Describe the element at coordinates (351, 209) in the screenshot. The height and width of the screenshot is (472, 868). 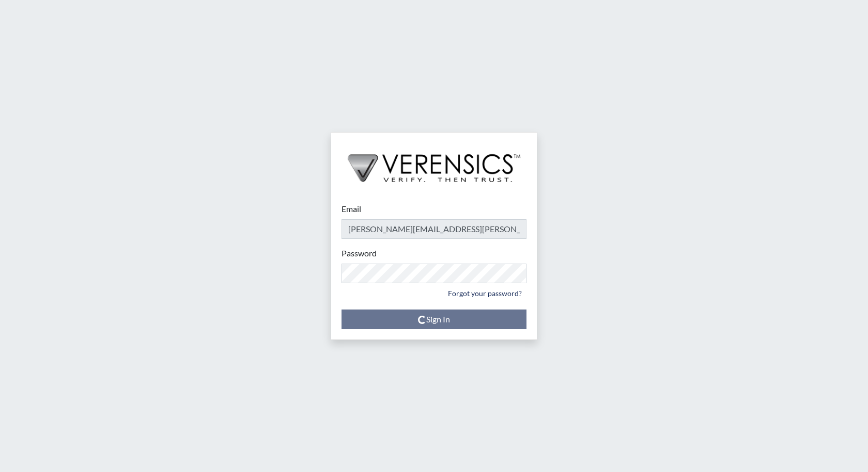
I see `label: Email` at that location.